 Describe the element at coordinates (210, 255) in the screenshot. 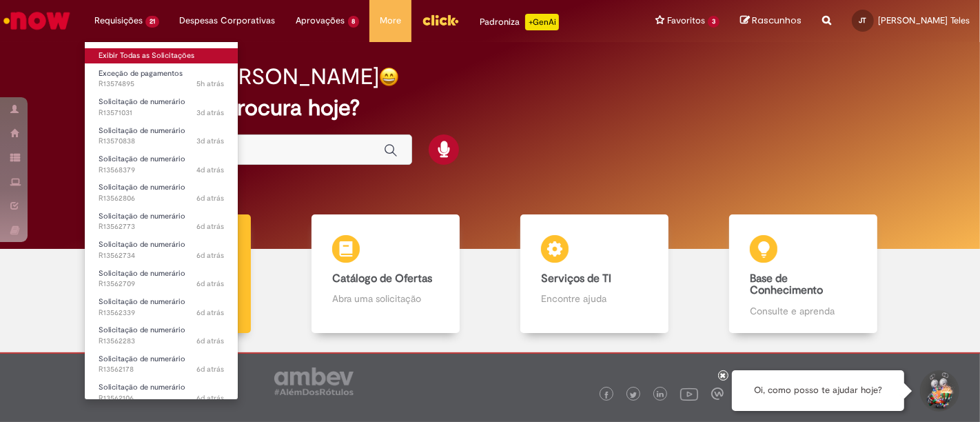

I see `time: 24/09/2025 12:00:24` at that location.